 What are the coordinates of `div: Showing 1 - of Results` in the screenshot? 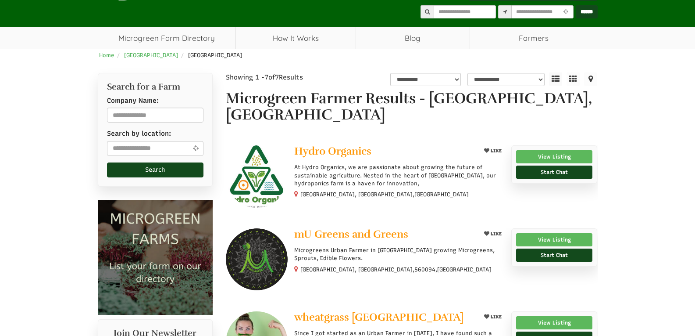 It's located at (288, 77).